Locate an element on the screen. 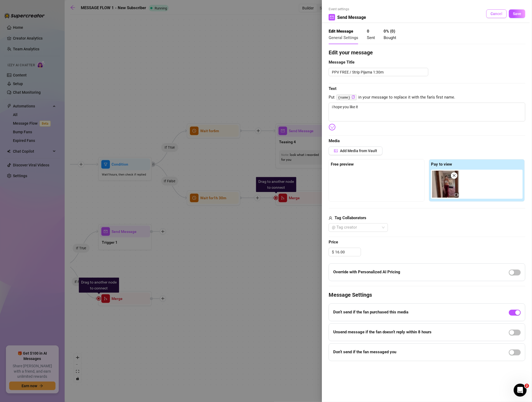  span: Event settings is located at coordinates (347, 9).